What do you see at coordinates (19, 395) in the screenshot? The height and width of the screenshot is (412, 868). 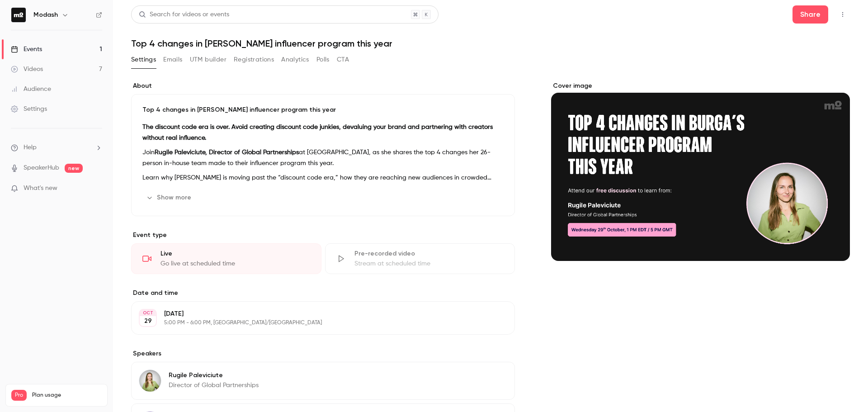 I see `span: Pro` at bounding box center [19, 395].